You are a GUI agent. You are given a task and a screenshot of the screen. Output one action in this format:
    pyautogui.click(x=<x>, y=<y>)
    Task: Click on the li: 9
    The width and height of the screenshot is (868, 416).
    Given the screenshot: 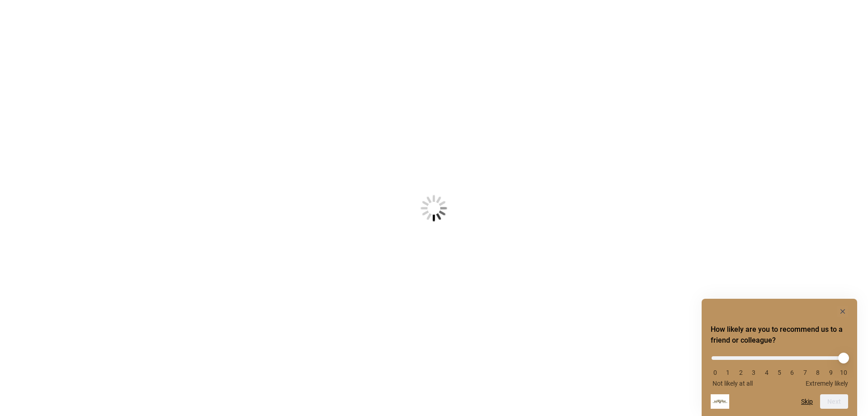 What is the action you would take?
    pyautogui.click(x=831, y=373)
    